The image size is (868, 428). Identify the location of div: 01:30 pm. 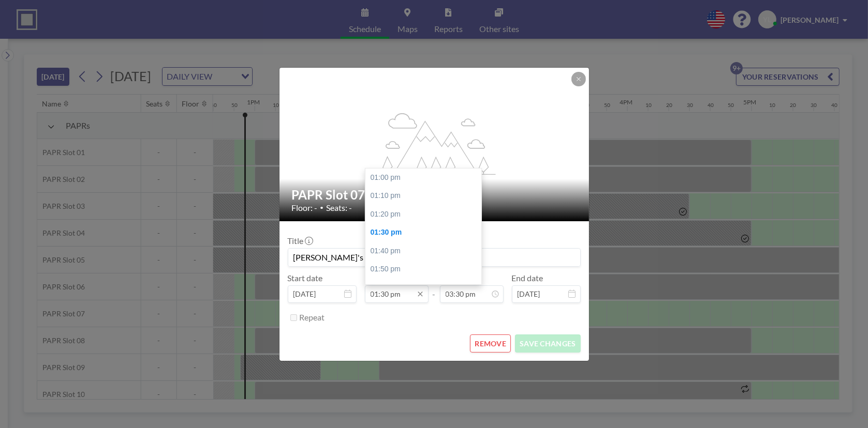
(426, 233).